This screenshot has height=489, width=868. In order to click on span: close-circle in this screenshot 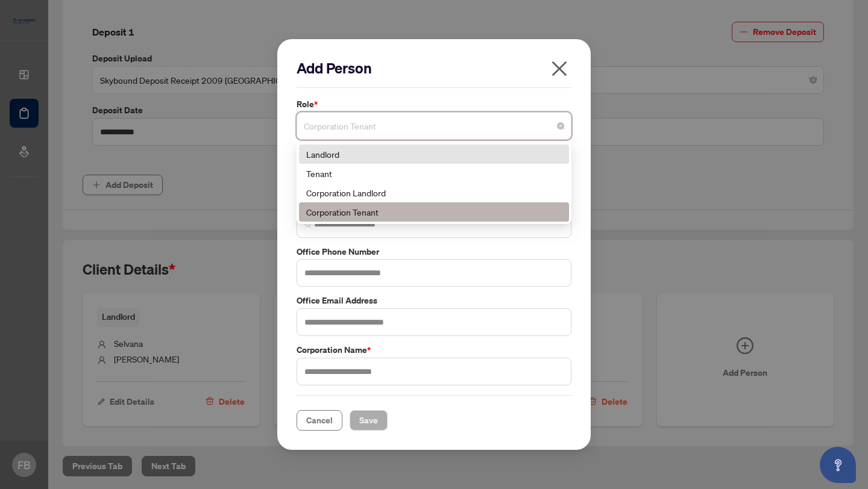, I will do `click(561, 126)`.